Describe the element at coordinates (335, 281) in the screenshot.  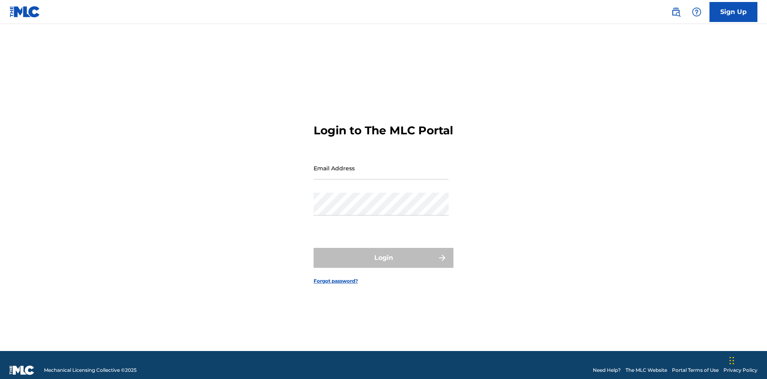
I see `a: Forgot password?` at that location.